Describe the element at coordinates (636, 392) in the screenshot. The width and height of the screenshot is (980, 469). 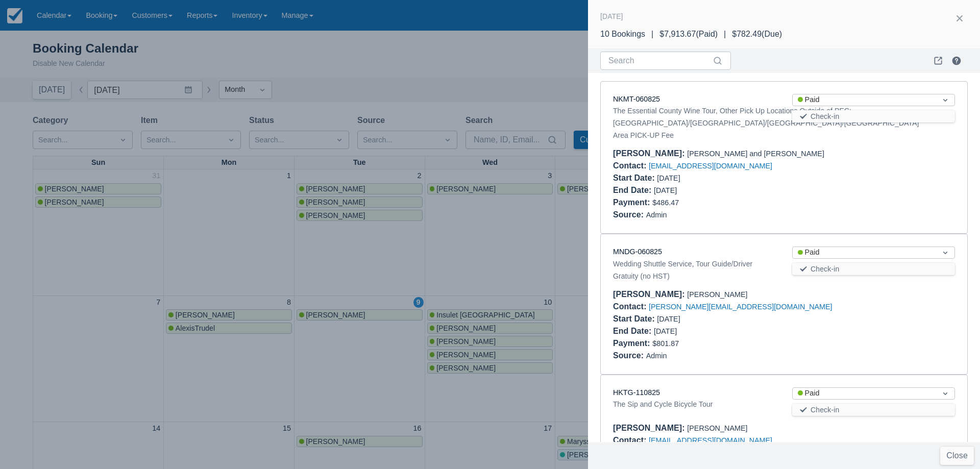
I see `a: HKTG-110825` at that location.